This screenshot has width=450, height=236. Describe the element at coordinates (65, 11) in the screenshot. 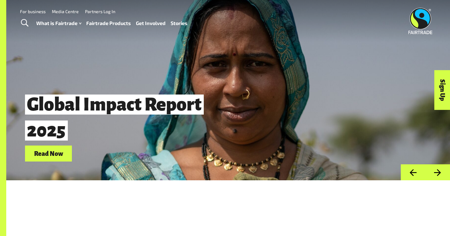

I see `a: Media Centre` at that location.